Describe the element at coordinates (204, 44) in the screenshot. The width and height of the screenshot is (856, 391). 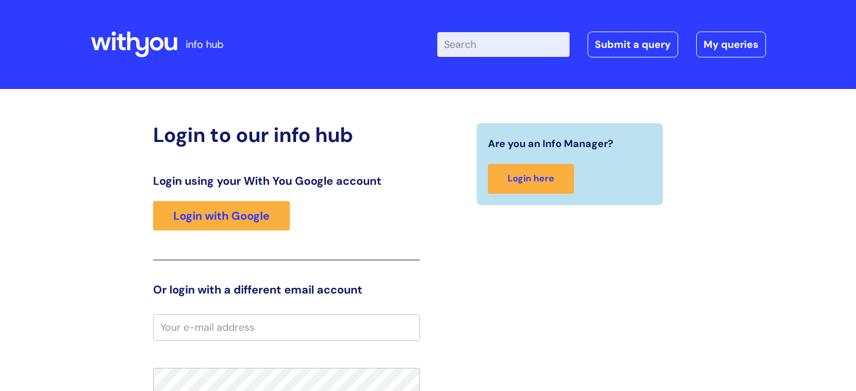
I see `p: info hub` at that location.